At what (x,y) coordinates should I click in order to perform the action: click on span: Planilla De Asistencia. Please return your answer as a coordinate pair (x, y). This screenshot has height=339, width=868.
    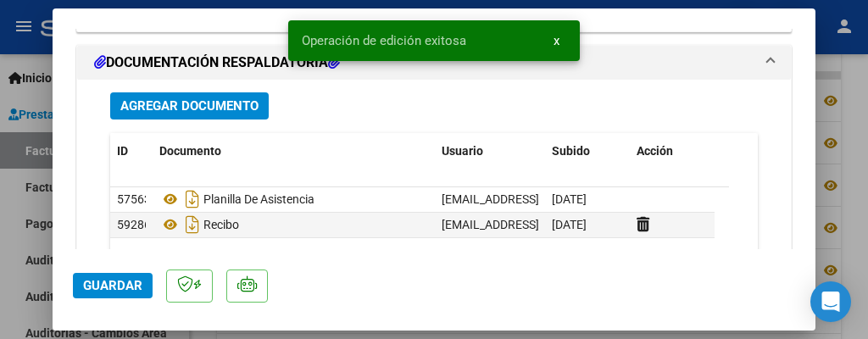
    Looking at the image, I should click on (237, 199).